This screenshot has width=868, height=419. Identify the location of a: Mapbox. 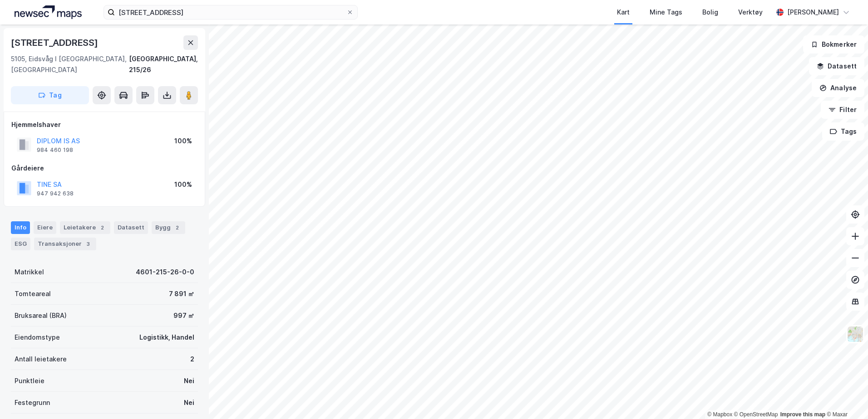
(719, 415).